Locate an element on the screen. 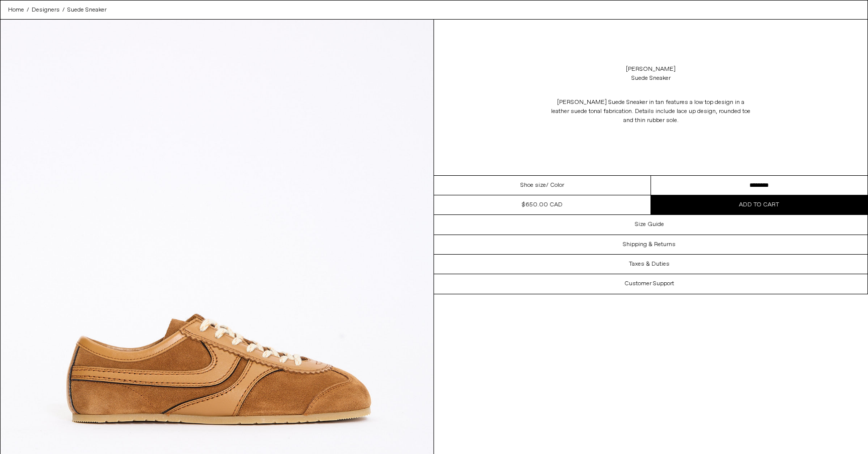 The width and height of the screenshot is (868, 454). span: Add to cart is located at coordinates (759, 205).